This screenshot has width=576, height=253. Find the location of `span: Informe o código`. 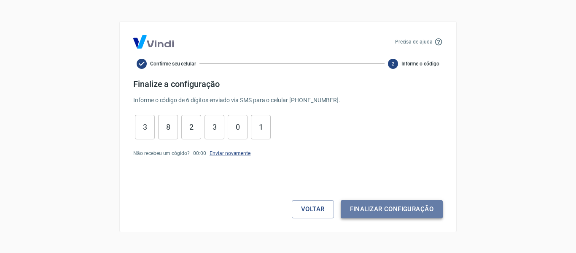

span: Informe o código is located at coordinates (420, 64).